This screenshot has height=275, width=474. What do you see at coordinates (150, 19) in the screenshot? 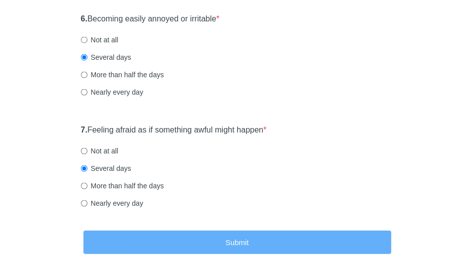
I see `label: Becoming easily annoyed or irritable` at bounding box center [150, 19].